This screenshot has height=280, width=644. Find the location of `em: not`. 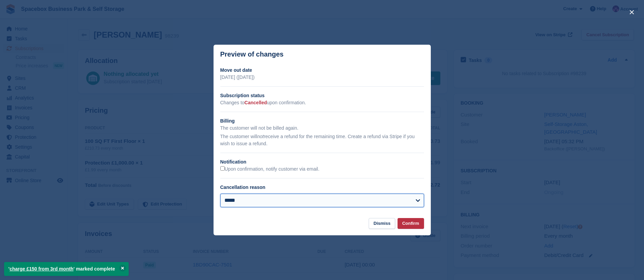

em: not is located at coordinates (260, 136).